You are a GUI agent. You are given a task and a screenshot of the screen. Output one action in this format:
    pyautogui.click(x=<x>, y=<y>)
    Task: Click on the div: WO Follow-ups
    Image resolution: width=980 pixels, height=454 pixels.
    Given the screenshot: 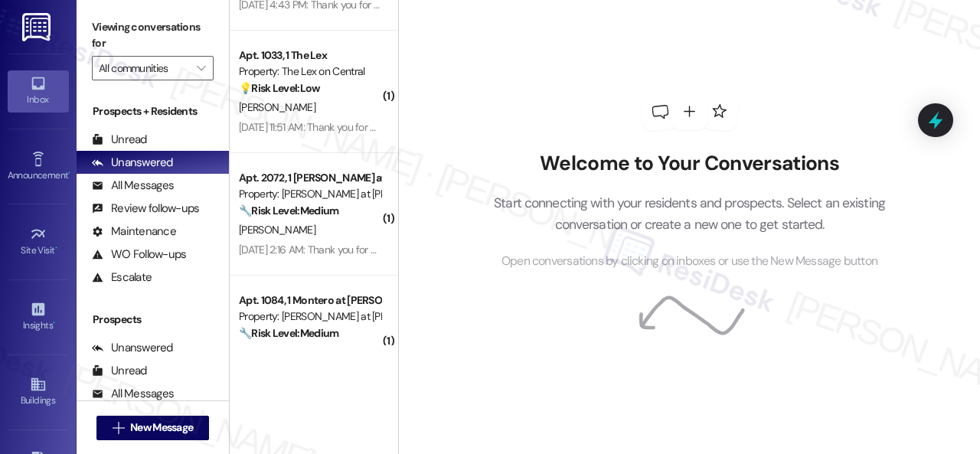 What is the action you would take?
    pyautogui.click(x=139, y=254)
    